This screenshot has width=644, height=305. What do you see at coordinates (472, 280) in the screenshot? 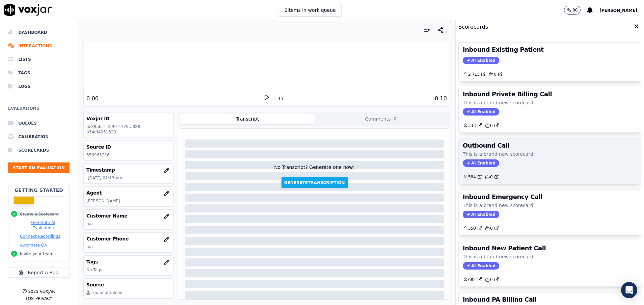
I see `a: 682` at bounding box center [472, 280].